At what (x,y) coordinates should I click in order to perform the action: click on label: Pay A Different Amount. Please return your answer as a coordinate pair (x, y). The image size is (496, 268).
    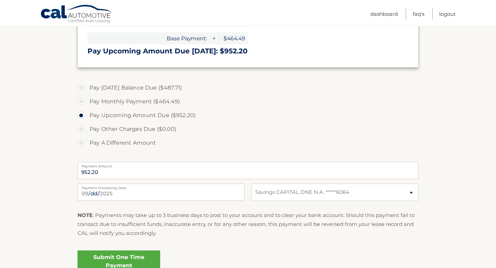
    Looking at the image, I should click on (248, 143).